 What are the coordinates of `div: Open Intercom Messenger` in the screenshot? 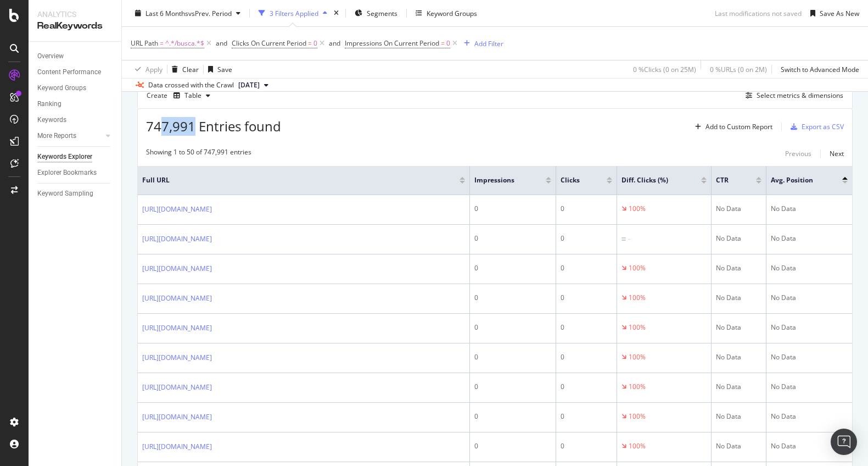 It's located at (844, 442).